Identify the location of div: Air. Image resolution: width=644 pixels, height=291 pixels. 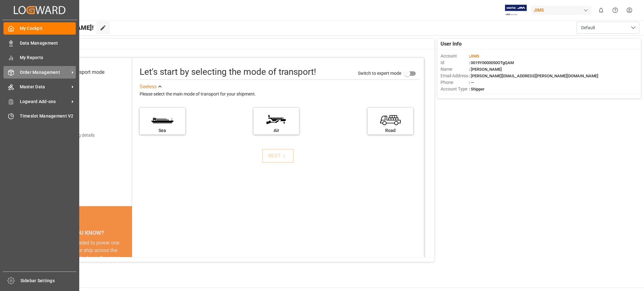
(276, 131).